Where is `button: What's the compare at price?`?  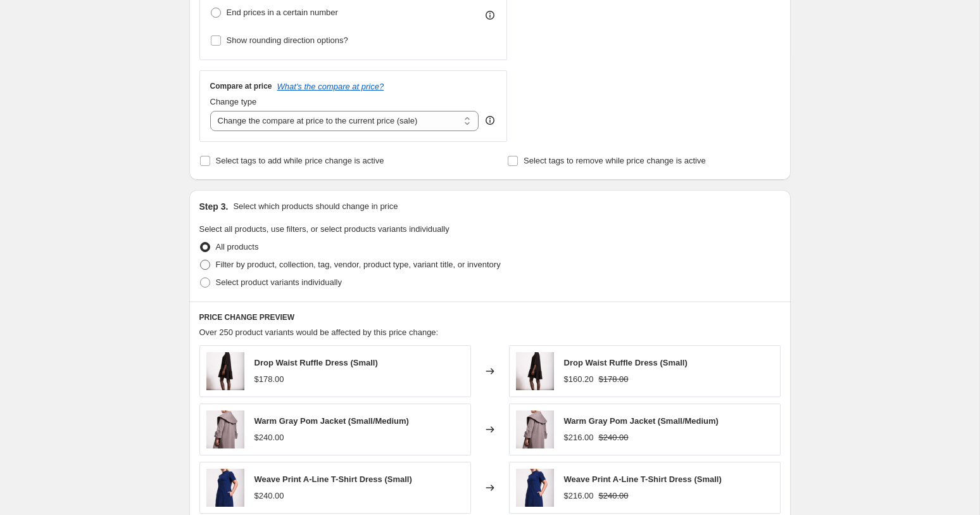
button: What's the compare at price? is located at coordinates (330, 86).